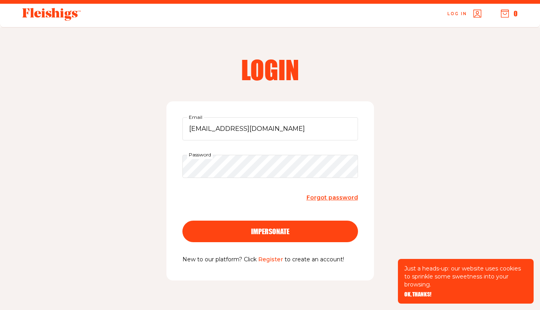  I want to click on button: impersonate, so click(270, 231).